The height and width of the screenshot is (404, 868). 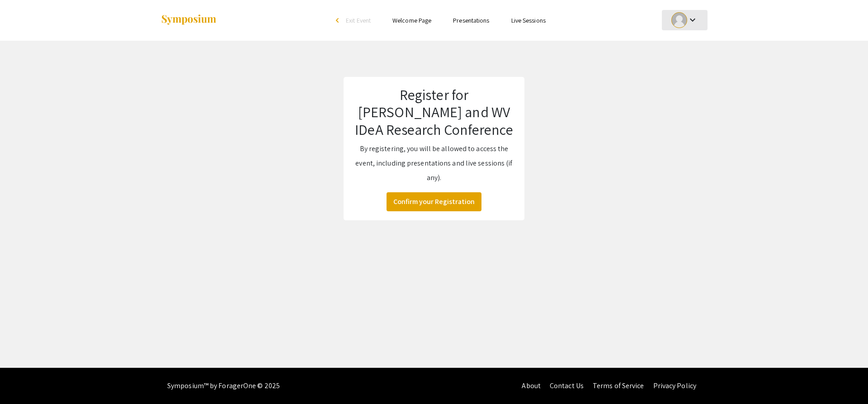 I want to click on a: Presentations, so click(x=471, y=20).